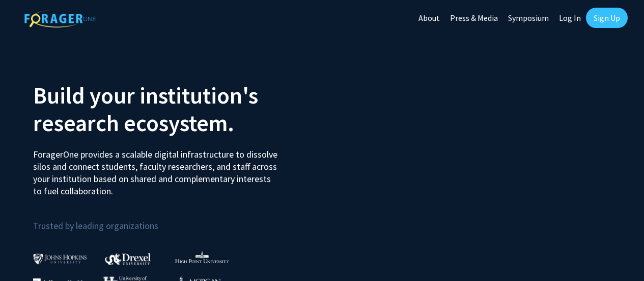  I want to click on img: Johns Hopkins University, so click(60, 258).